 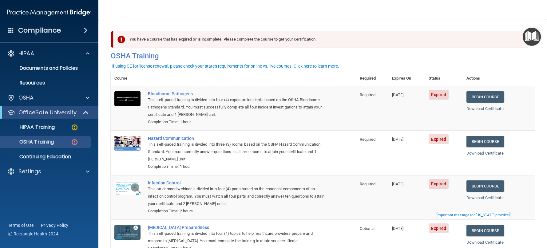 What do you see at coordinates (367, 229) in the screenshot?
I see `span: Optional` at bounding box center [367, 229].